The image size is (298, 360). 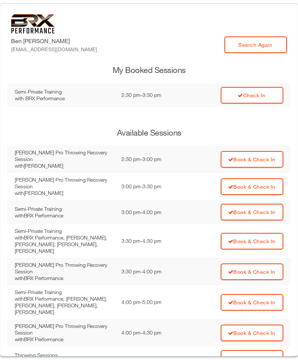 I want to click on td: 2:30 pm - 3:00 pm, so click(x=152, y=159).